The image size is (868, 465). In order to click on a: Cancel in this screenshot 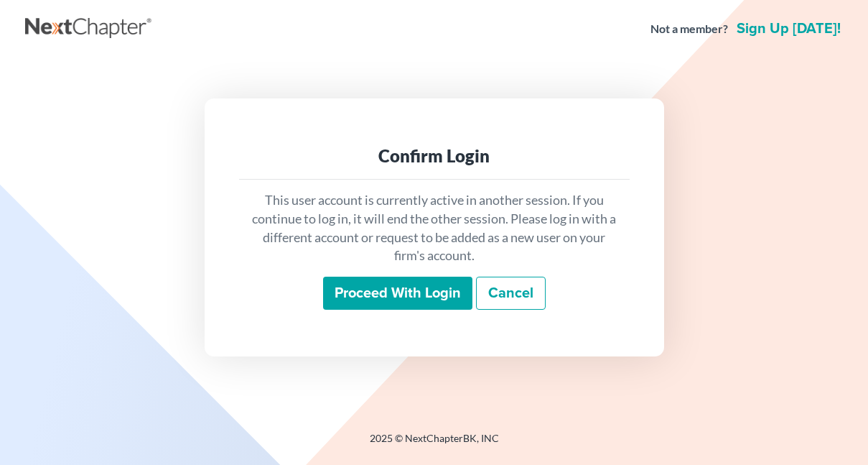, I will do `click(510, 293)`.